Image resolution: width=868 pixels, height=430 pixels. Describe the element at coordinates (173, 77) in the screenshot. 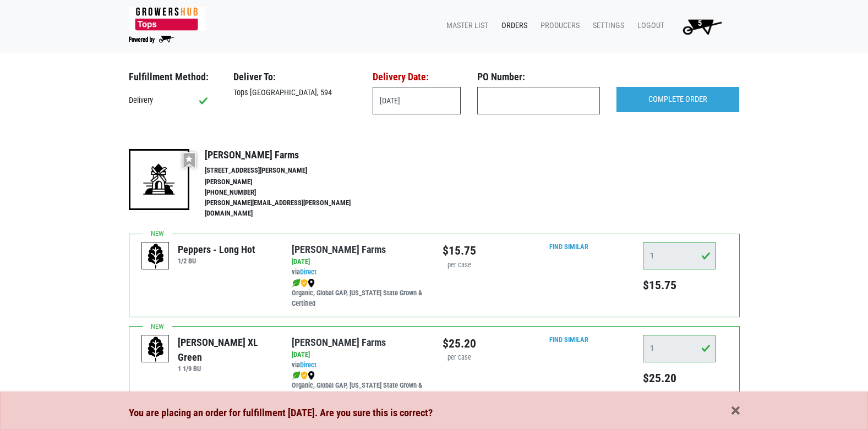

I see `h3: Fulfillment Method:` at that location.